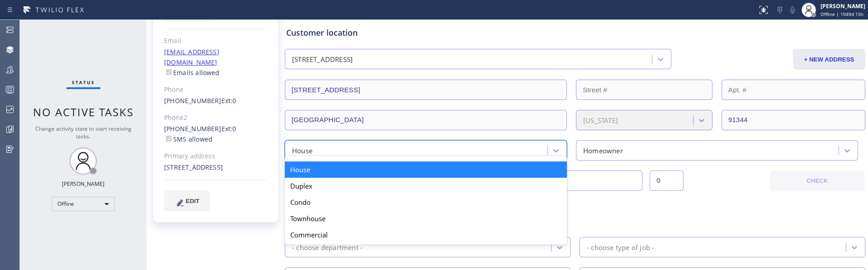 This screenshot has height=270, width=868. Describe the element at coordinates (169, 138) in the screenshot. I see `input: SMS allowed` at that location.